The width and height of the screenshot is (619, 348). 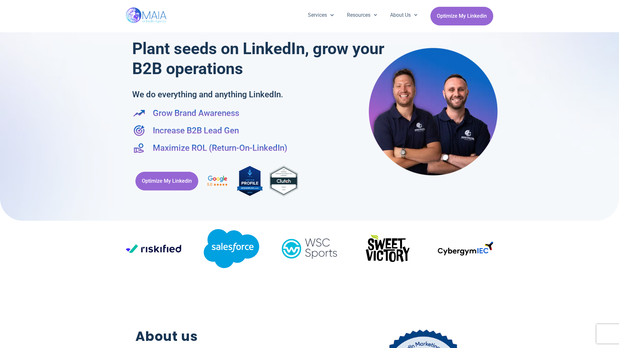 I want to click on h1: Plant seeds on LinkedIn, grow your B2B operations, so click(x=260, y=59).